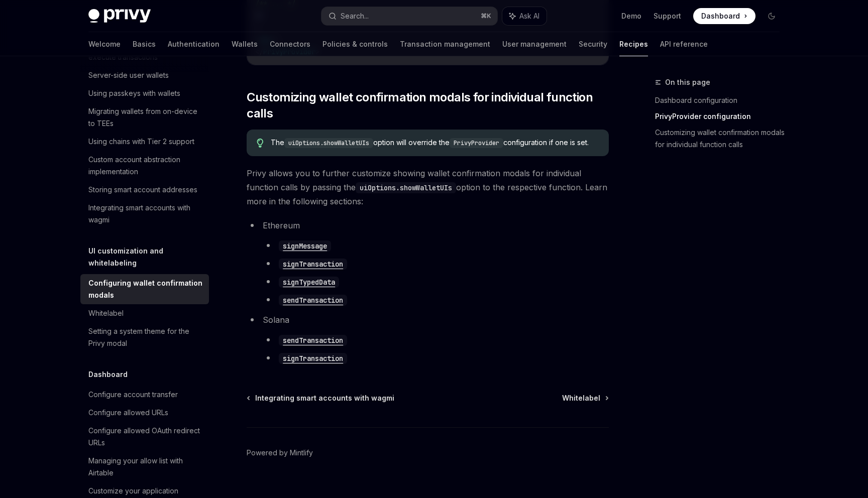 The image size is (868, 498). What do you see at coordinates (144, 466) in the screenshot?
I see `a: Managing your allow list with Airtable` at bounding box center [144, 466].